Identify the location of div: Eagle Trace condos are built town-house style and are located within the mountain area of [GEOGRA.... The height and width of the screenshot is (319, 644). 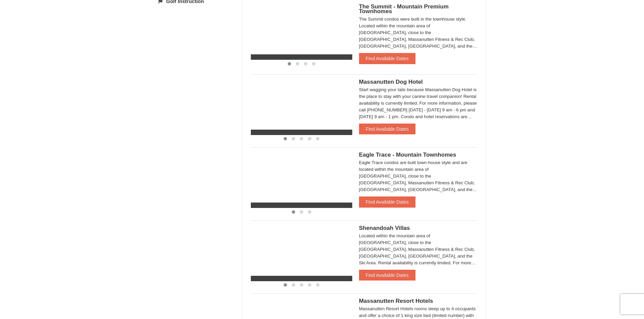
(418, 176).